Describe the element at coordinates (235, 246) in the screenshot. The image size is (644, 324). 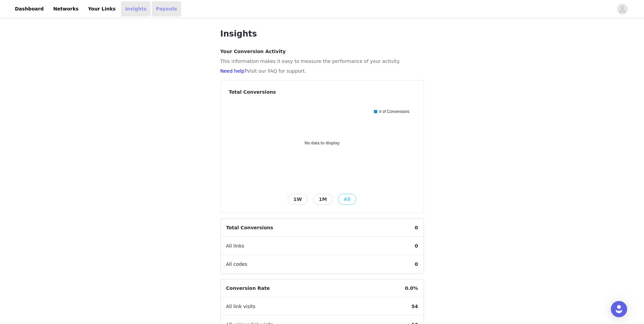
I see `span: All links` at that location.